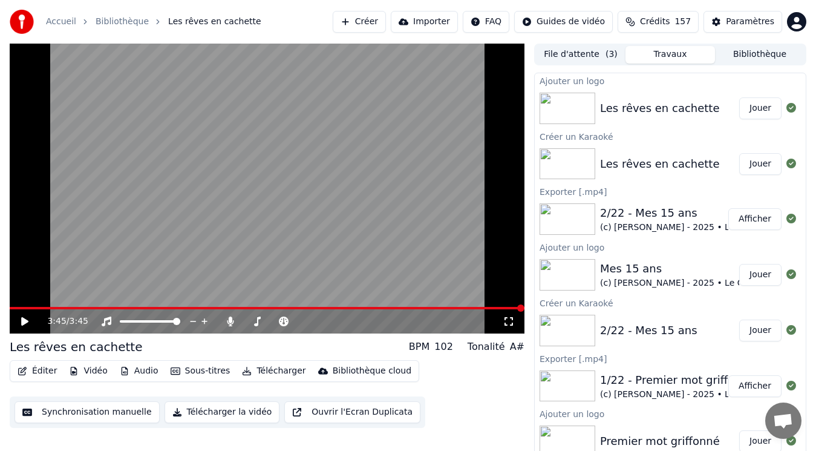 This screenshot has width=816, height=451. Describe the element at coordinates (784, 421) in the screenshot. I see `a: Ouvrir le chat` at that location.